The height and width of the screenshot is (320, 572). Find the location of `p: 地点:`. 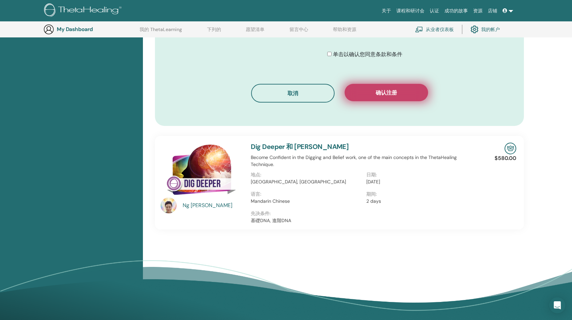

p: 地点: is located at coordinates (306, 175).